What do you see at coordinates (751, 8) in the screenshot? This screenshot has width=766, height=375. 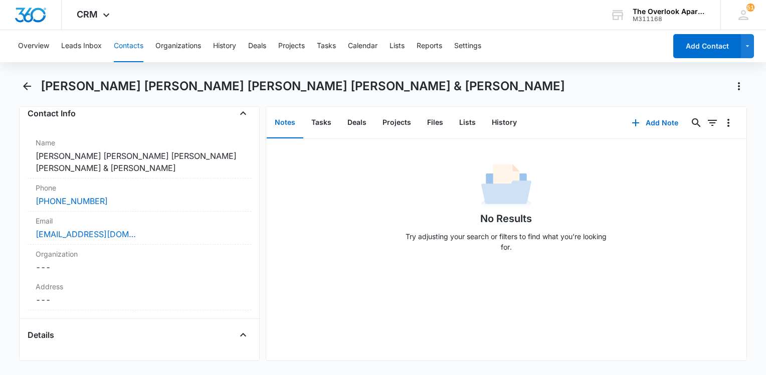 I see `div: notifications count` at bounding box center [751, 8].